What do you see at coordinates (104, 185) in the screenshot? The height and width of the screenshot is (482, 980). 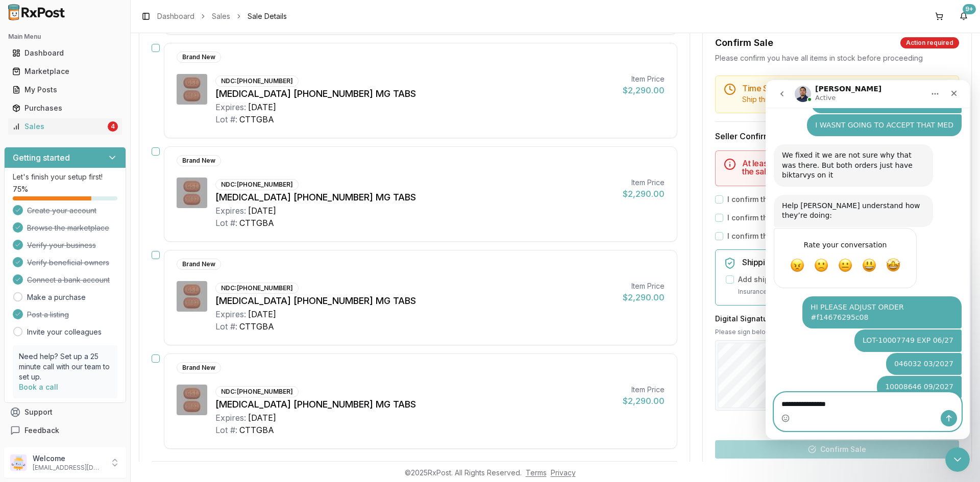 I see `span: Great` at bounding box center [104, 185].